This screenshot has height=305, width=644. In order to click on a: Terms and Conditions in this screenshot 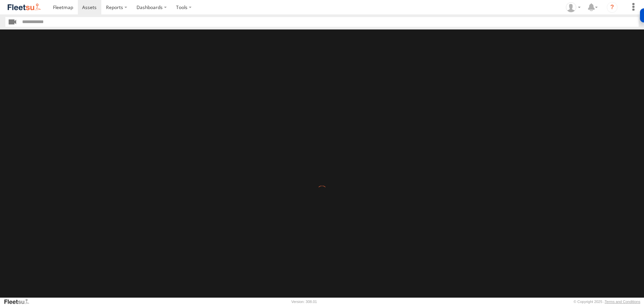, I will do `click(622, 302)`.